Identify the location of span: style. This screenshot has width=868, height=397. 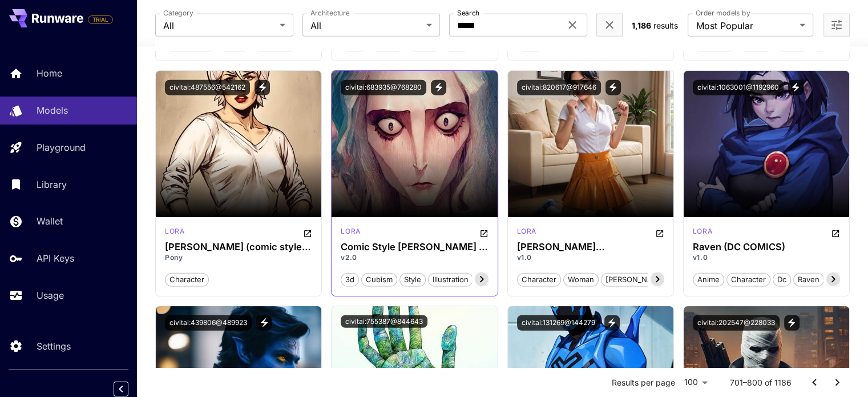
(412, 280).